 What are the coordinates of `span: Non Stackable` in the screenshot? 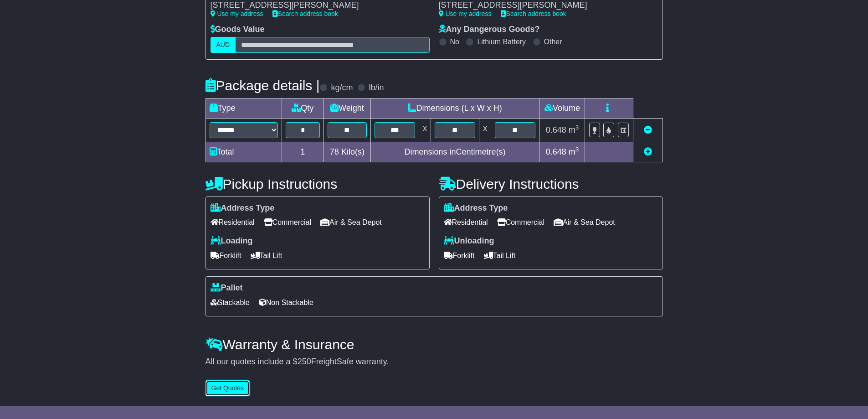 It's located at (286, 302).